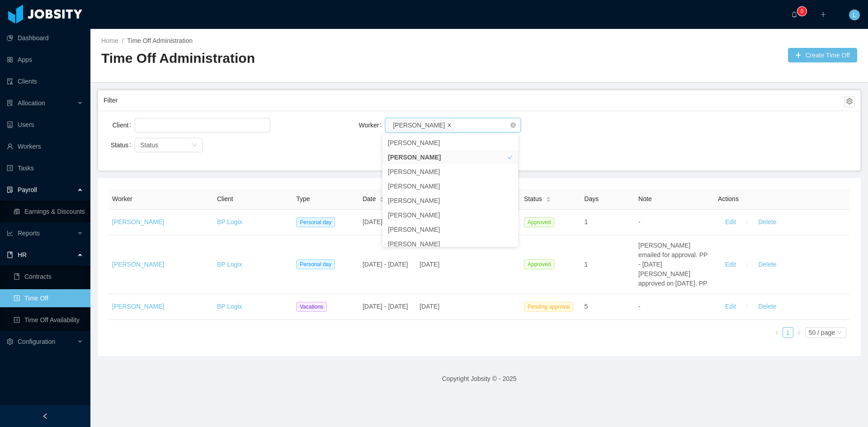 The width and height of the screenshot is (868, 427). What do you see at coordinates (450, 125) in the screenshot?
I see `i: icon: close` at bounding box center [450, 125].